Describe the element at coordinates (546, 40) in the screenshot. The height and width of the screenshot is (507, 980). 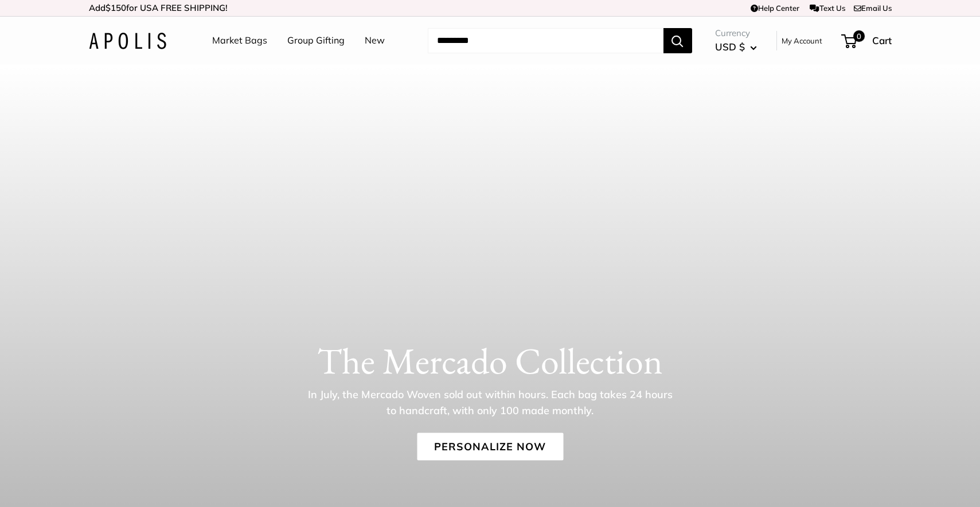
I see `input: Search...` at that location.